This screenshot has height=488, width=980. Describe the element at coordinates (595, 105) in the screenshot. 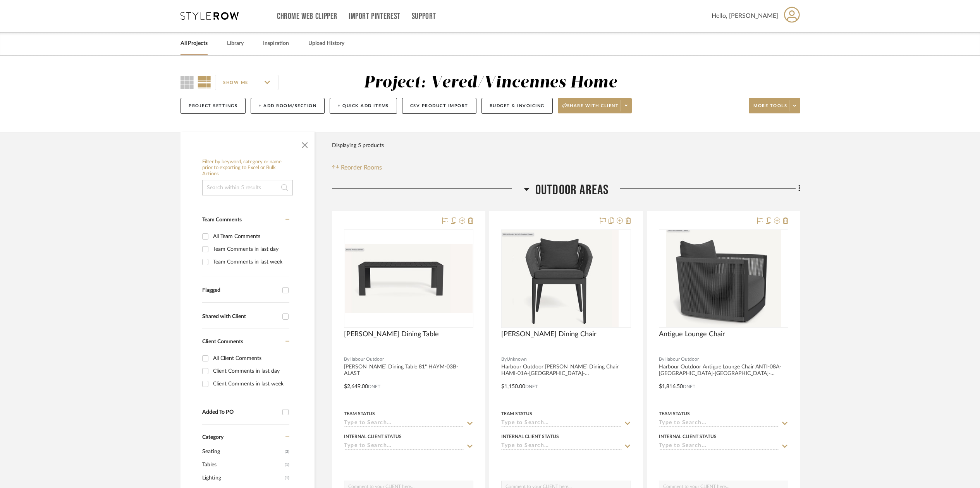

I see `button: Share with client` at that location.